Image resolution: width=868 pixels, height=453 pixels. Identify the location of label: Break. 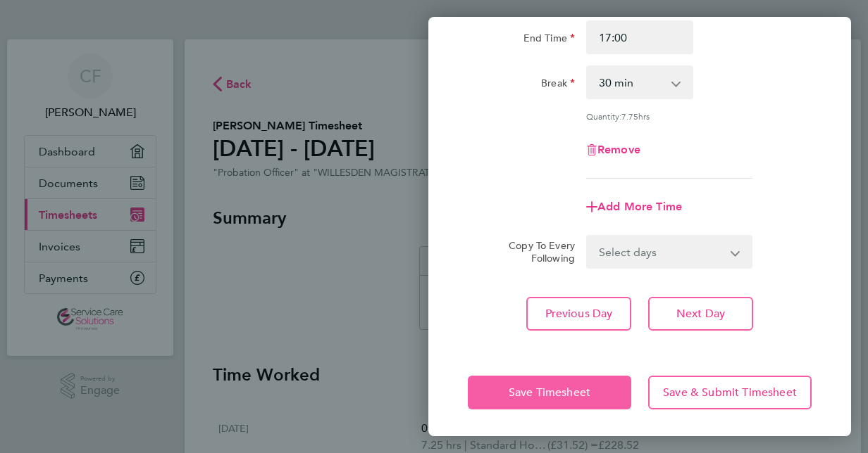
(558, 85).